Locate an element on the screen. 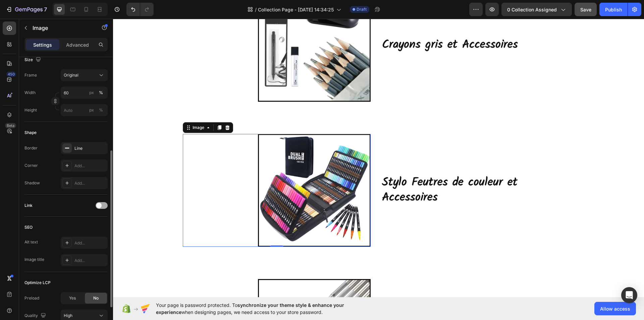  div: Shape is located at coordinates (30, 133).